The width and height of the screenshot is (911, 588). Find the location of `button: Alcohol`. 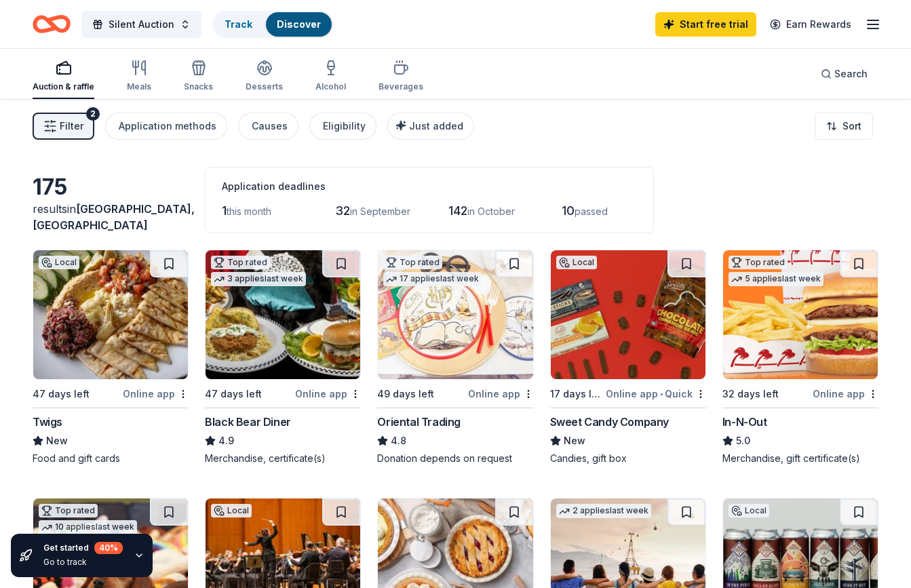

button: Alcohol is located at coordinates (331, 77).